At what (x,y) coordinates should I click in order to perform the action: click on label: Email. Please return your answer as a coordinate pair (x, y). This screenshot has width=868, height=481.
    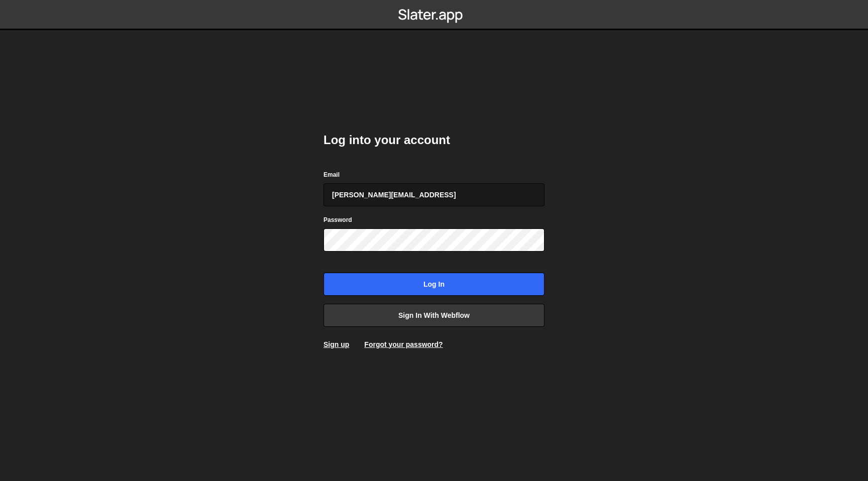
    Looking at the image, I should click on (332, 174).